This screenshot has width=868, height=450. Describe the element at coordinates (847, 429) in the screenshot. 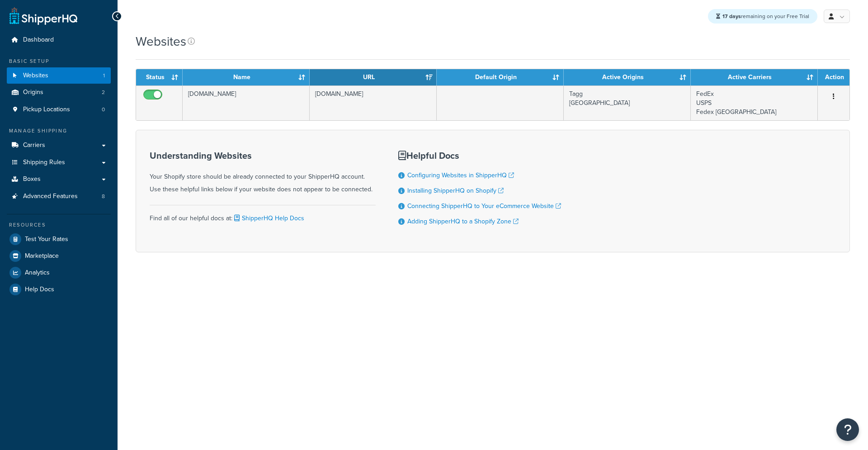

I see `button: Open Resource Center` at that location.